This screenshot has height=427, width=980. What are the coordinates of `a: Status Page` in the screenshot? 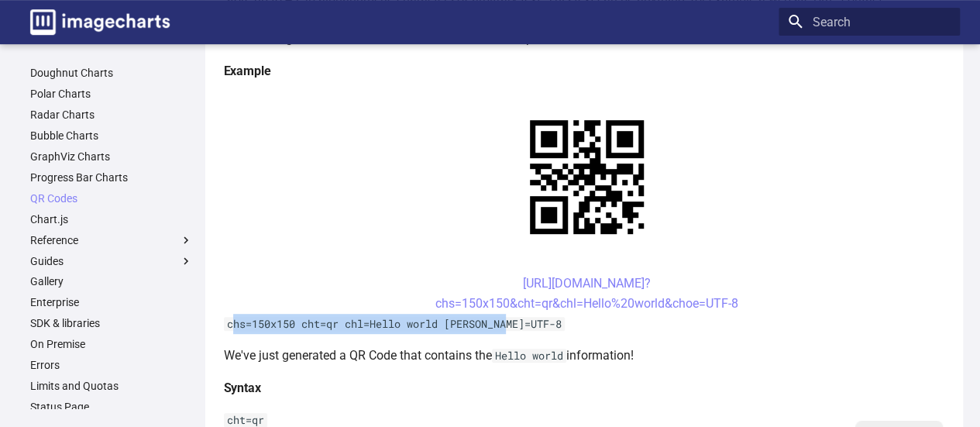 It's located at (112, 407).